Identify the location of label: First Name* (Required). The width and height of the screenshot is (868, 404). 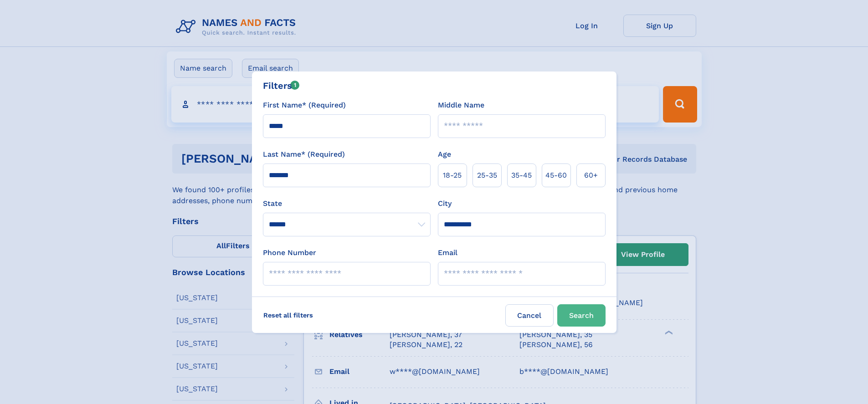
(304, 105).